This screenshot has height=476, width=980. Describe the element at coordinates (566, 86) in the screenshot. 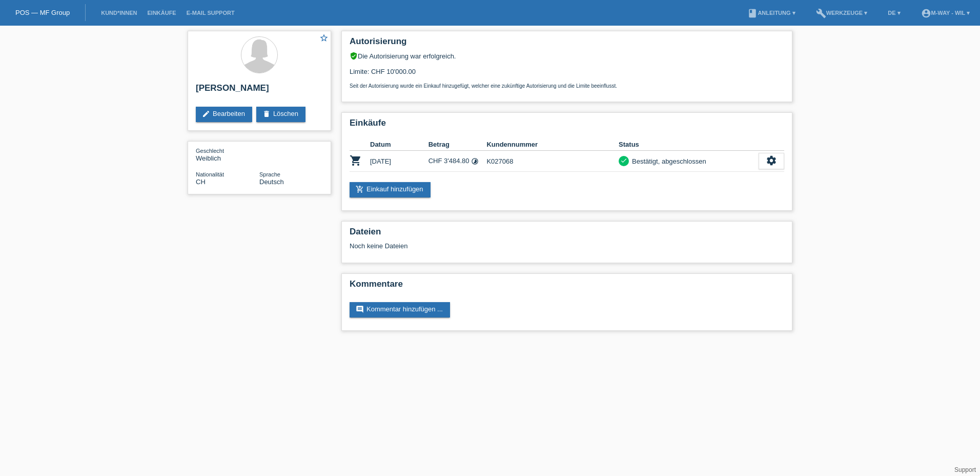

I see `p: Seit der Autorisierung wurde ein Einkauf hinzugefügt, welcher eine zukünftige Autorisierung und d...` at that location.